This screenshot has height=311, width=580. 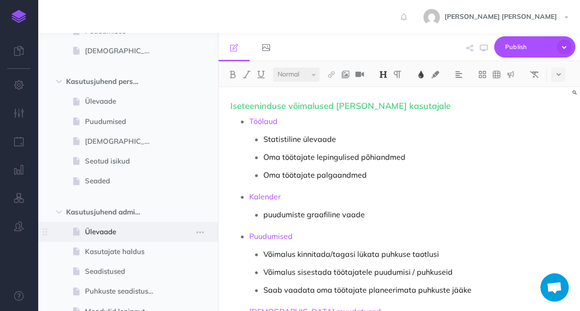 I want to click on img: Add image button, so click(x=345, y=75).